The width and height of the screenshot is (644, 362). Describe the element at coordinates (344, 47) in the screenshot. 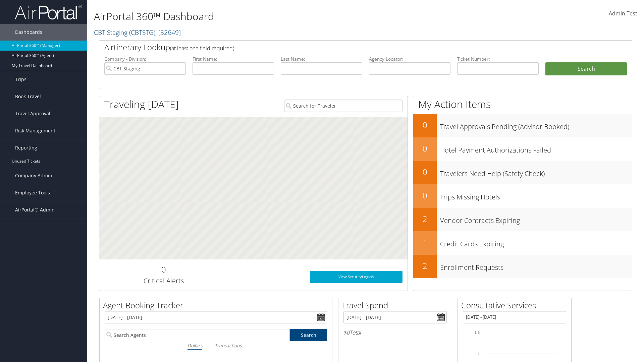

I see `h2: Airtinerary Lookup` at that location.